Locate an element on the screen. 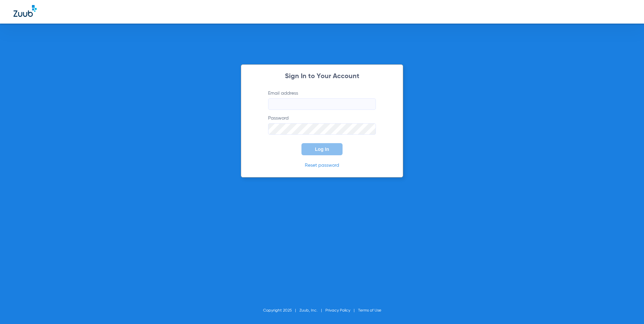 This screenshot has height=324, width=644. input: Password is located at coordinates (322, 129).